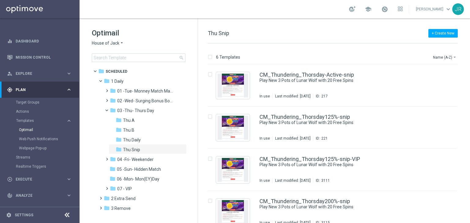  I want to click on i: equalizer, so click(10, 41).